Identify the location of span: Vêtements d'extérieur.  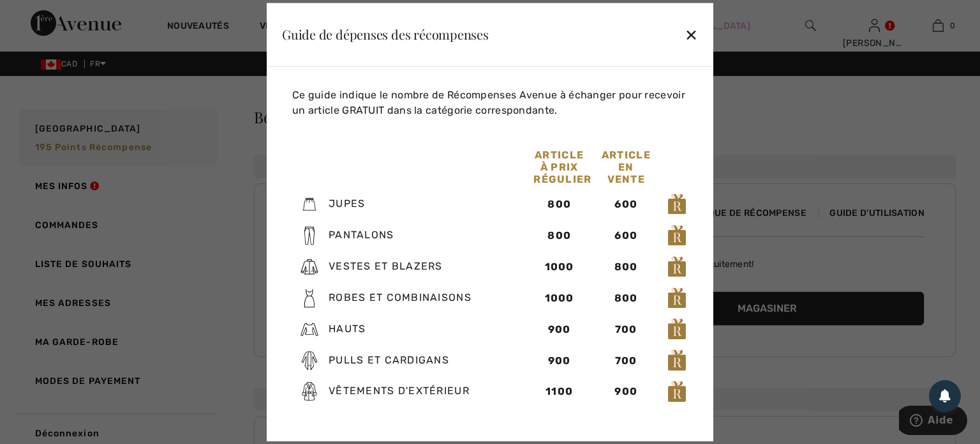
(399, 390).